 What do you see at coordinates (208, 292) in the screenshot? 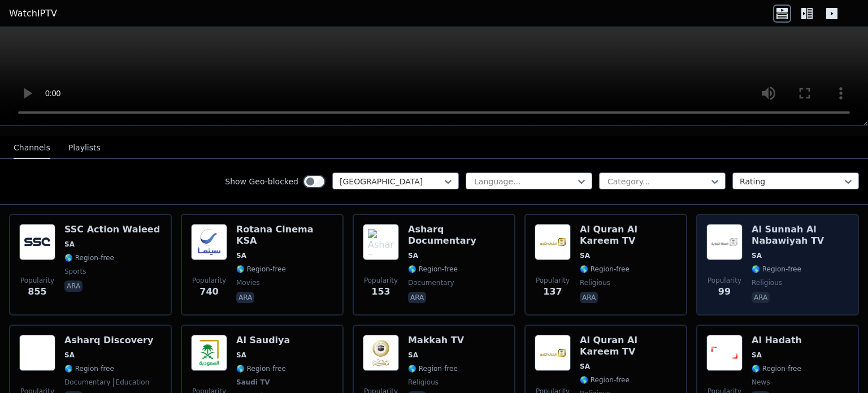
I see `span: 740` at bounding box center [208, 292].